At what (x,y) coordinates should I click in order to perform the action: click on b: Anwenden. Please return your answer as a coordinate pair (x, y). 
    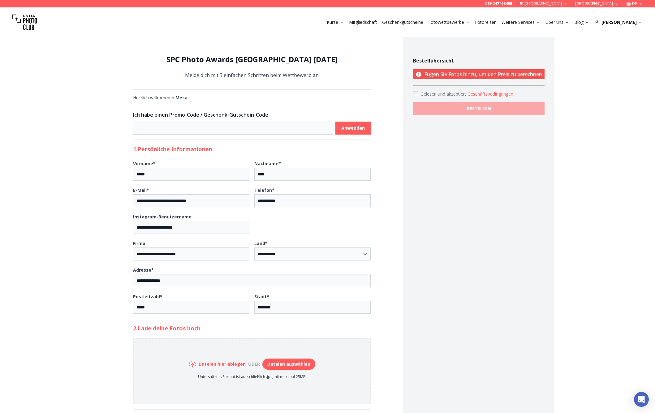
    Looking at the image, I should click on (353, 128).